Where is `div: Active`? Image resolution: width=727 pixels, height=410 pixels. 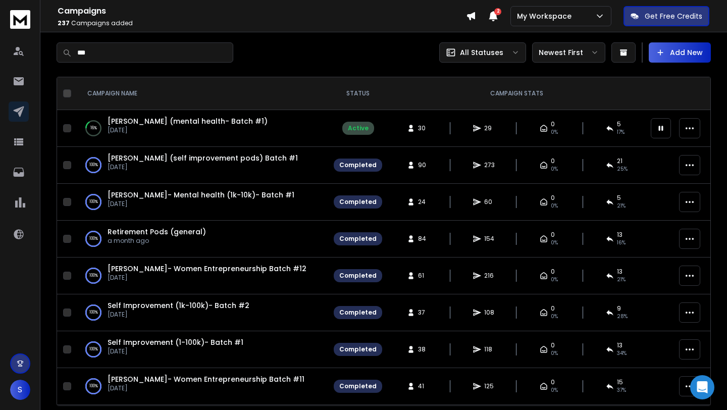 div: Active is located at coordinates (358, 128).